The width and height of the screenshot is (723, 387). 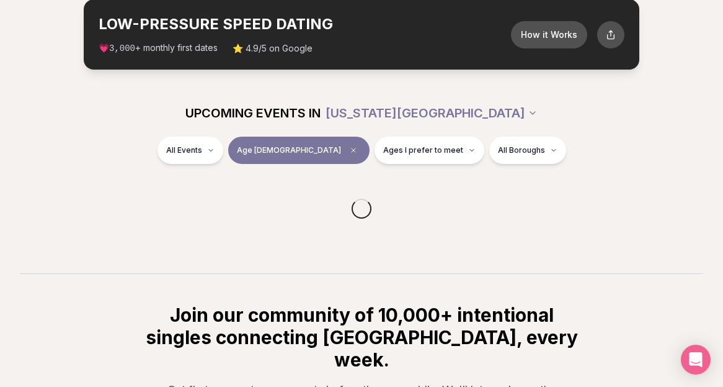 I want to click on span: Ages I prefer to meet, so click(x=423, y=150).